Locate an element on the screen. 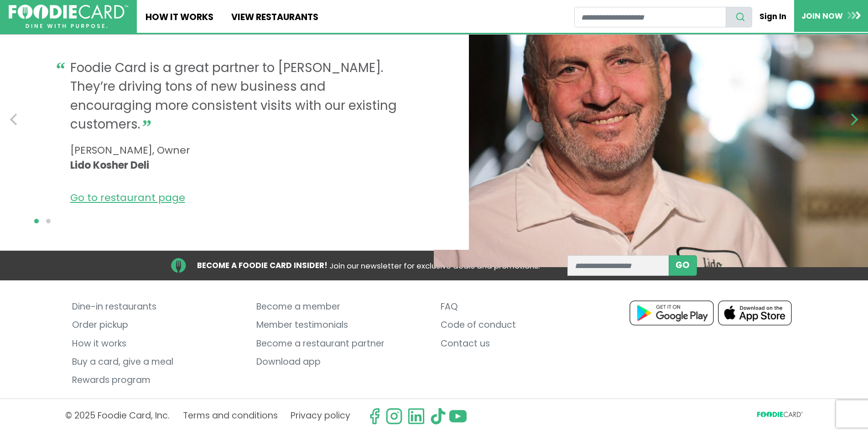 The height and width of the screenshot is (434, 868). a: Dine-in restaurants is located at coordinates (158, 307).